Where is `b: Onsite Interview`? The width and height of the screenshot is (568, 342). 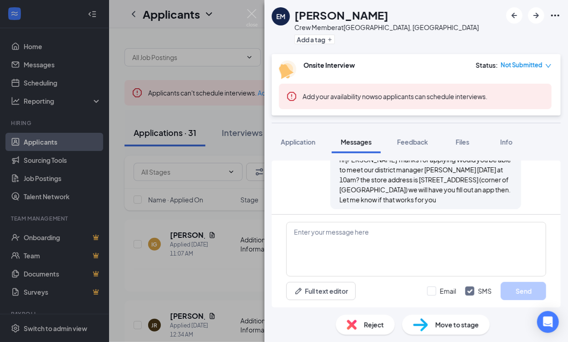 b: Onsite Interview is located at coordinates (329, 65).